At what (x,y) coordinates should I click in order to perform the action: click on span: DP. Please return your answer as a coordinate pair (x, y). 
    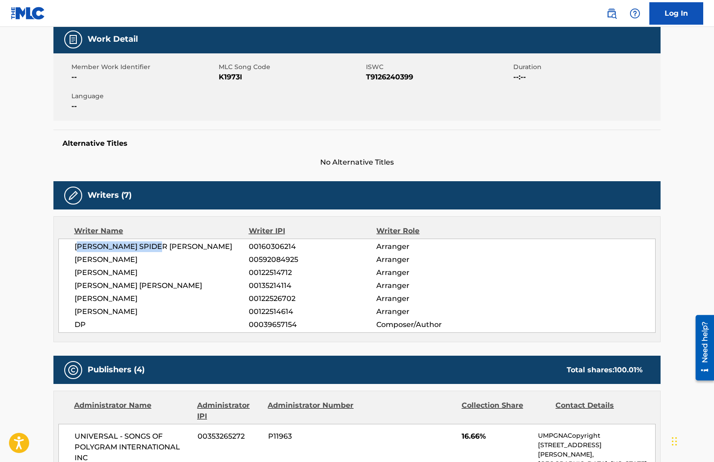
    Looking at the image, I should click on (162, 325).